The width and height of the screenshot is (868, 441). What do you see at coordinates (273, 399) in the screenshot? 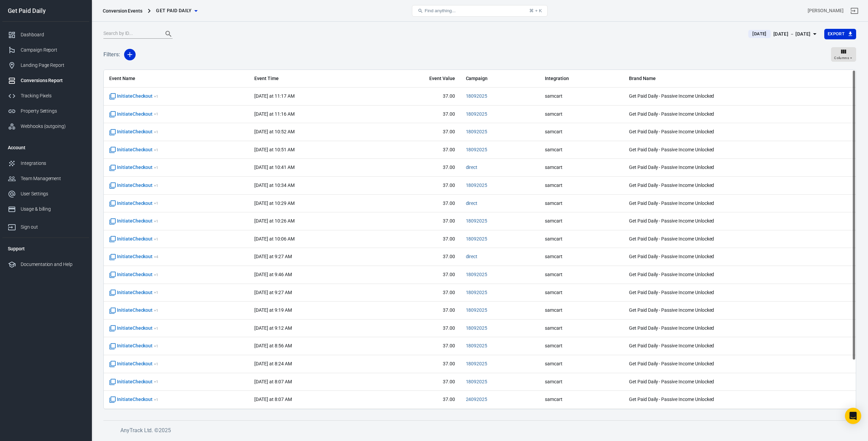
I see `time: 2025-09-27T08:07:22+02:00` at bounding box center [273, 399].